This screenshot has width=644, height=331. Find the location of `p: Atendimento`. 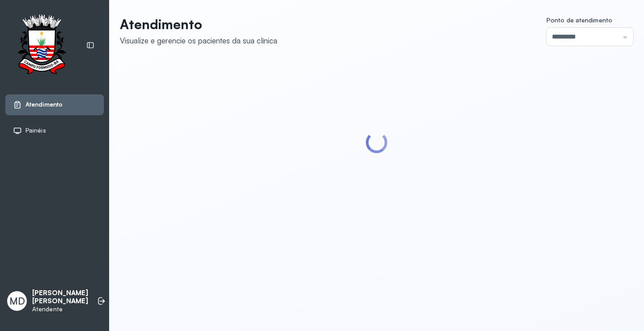

p: Atendimento is located at coordinates (198, 24).